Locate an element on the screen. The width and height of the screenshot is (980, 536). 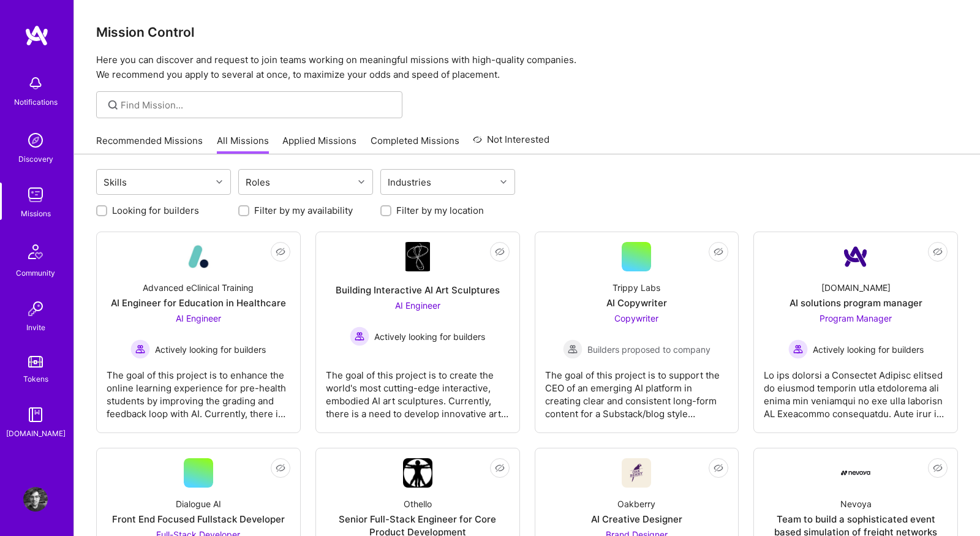
a: Company LogoAdvanced eClinical TrainingAI Engineer for Education in HealthcareAI Engineer Activel... is located at coordinates (199, 332).